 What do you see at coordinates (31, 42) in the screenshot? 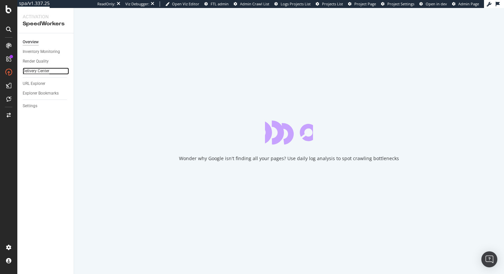
I see `div: Overview` at bounding box center [31, 42].